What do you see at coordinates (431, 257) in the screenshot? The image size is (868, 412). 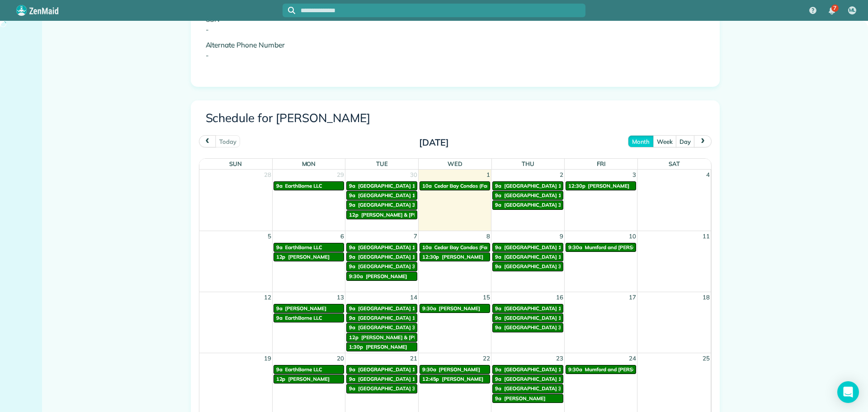 I see `span: 12:30p` at bounding box center [431, 257].